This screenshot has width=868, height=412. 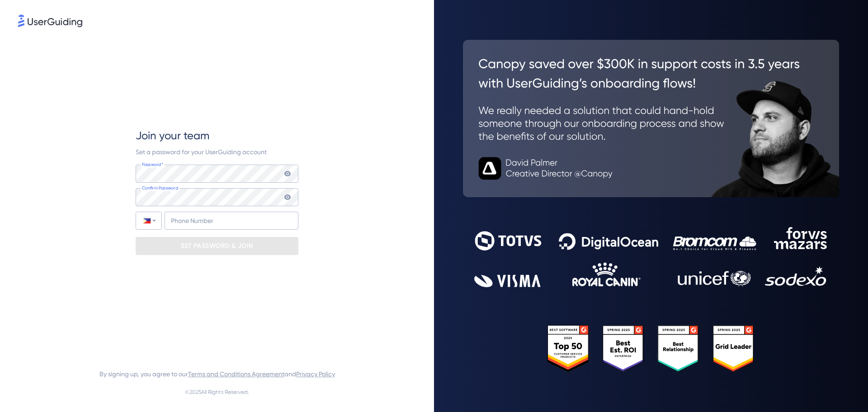 What do you see at coordinates (316, 374) in the screenshot?
I see `a: Privacy Policy` at bounding box center [316, 374].